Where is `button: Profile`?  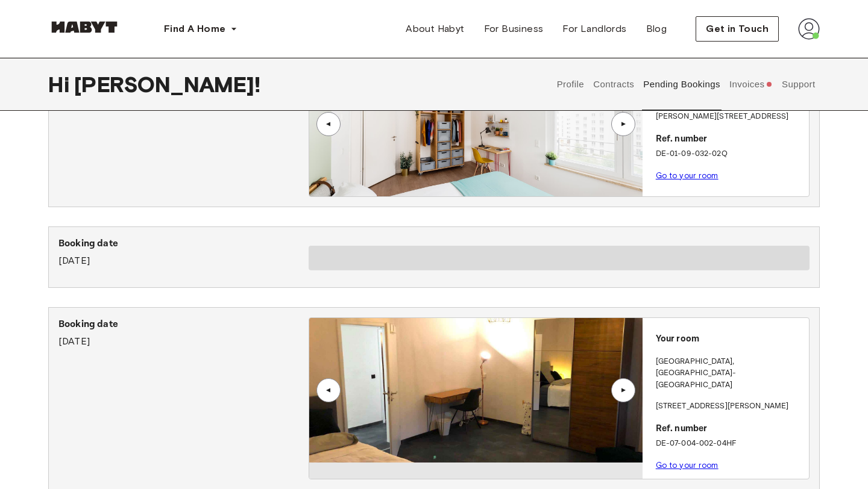 button: Profile is located at coordinates (570, 84).